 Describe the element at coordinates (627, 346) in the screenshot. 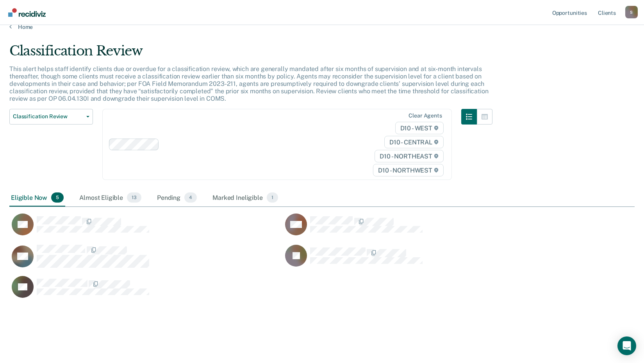

I see `div: Open Intercom Messenger` at that location.